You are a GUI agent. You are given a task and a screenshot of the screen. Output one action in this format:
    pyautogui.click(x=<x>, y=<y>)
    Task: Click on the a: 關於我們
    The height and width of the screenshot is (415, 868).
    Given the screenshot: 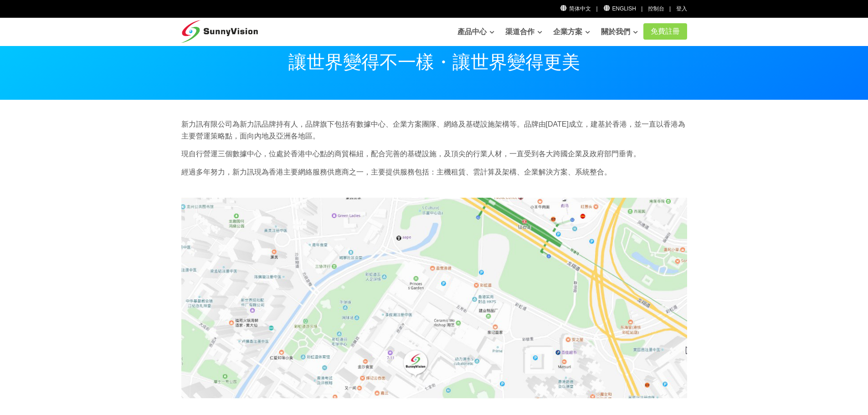 What is the action you would take?
    pyautogui.click(x=619, y=32)
    